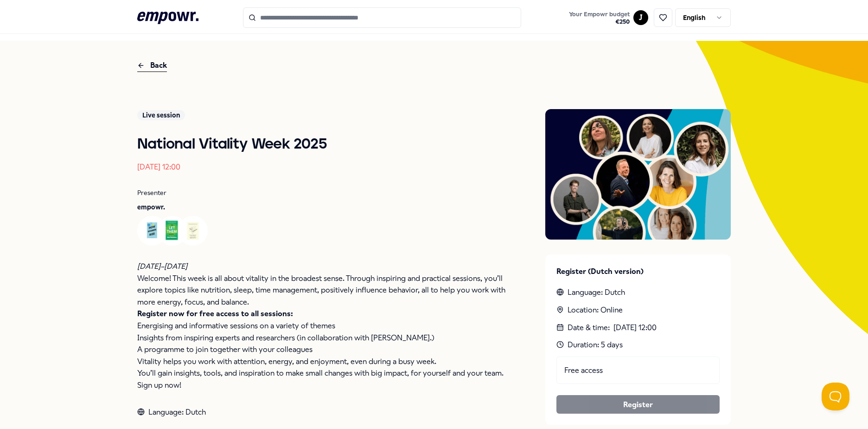 The width and height of the screenshot is (868, 429). I want to click on p: Welcome! This week is all about vitality in the broadest sense. Through inspiring and practical s..., so click(323, 290).